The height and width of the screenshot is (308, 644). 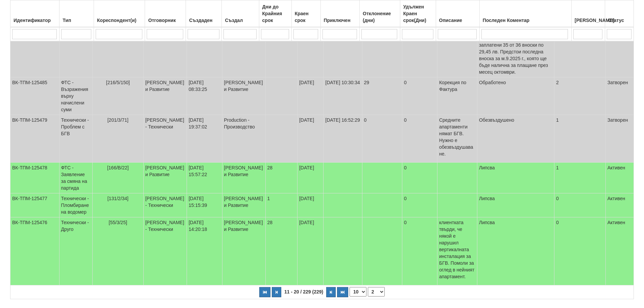 What do you see at coordinates (513, 45) in the screenshot?
I see `span: Здравейте, По фактура 1004285045/31.10.2022 г. за изграждане на хоризонтална отоплителна инсталац...` at bounding box center [513, 45].